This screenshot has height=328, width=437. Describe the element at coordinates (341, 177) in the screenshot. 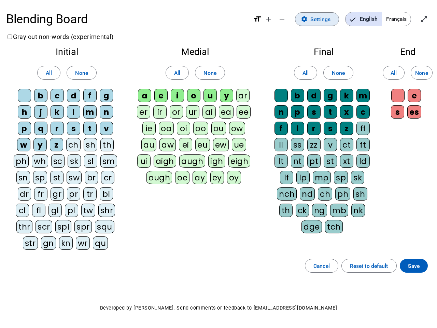

I see `div: sp` at that location.